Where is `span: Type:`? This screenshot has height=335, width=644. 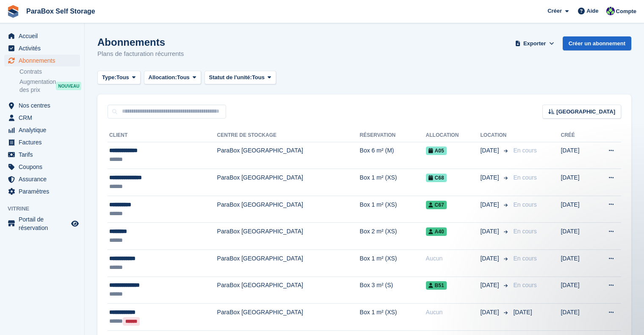
span: Type: is located at coordinates (109, 77).